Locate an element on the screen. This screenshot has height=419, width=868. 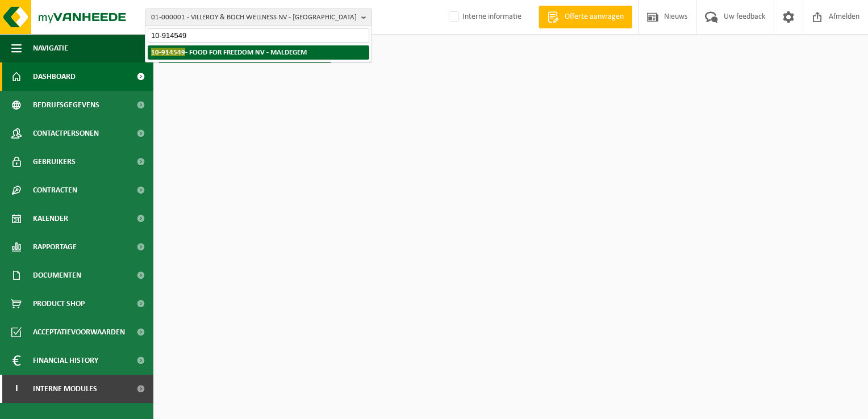
span: Financial History is located at coordinates (66, 360).